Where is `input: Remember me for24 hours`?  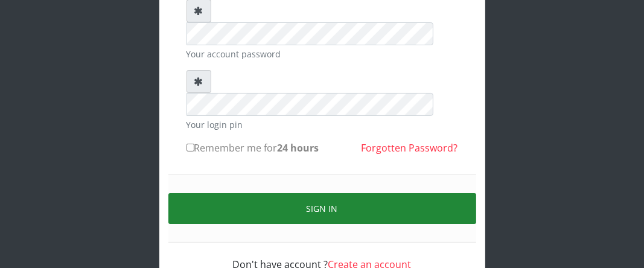 input: Remember me for24 hours is located at coordinates (190, 148).